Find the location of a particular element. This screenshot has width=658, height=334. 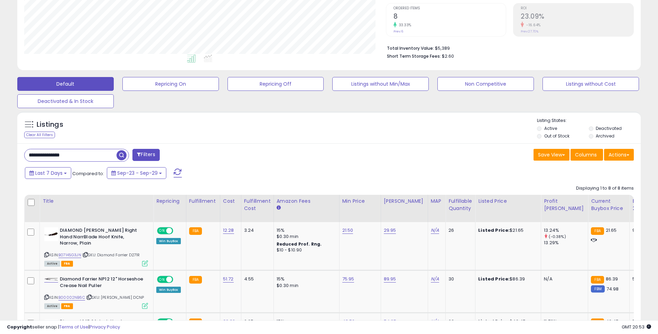

div: Fulfillment is located at coordinates (203, 201).